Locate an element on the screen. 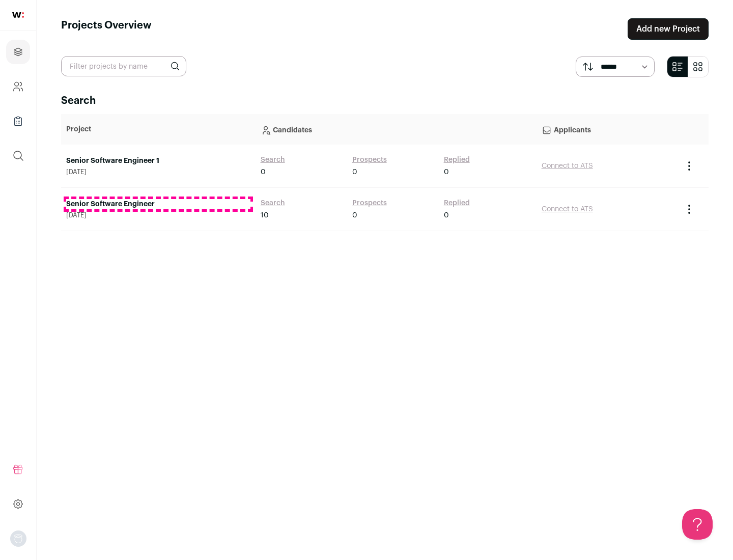  a: Senior Software Engineer is located at coordinates (158, 204).